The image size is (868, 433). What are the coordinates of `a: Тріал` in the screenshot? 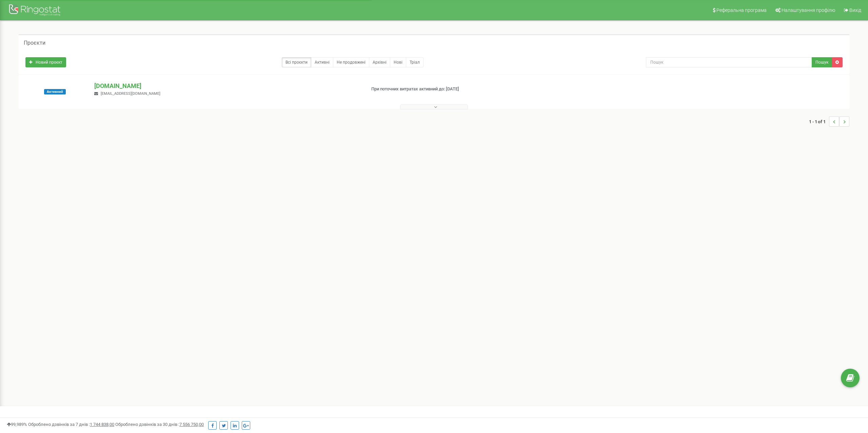 It's located at (414, 62).